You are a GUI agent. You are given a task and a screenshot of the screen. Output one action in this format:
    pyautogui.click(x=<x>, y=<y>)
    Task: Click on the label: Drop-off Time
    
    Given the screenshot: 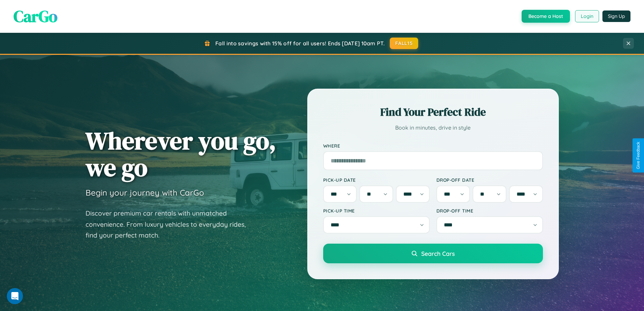 What is the action you would take?
    pyautogui.click(x=490, y=211)
    